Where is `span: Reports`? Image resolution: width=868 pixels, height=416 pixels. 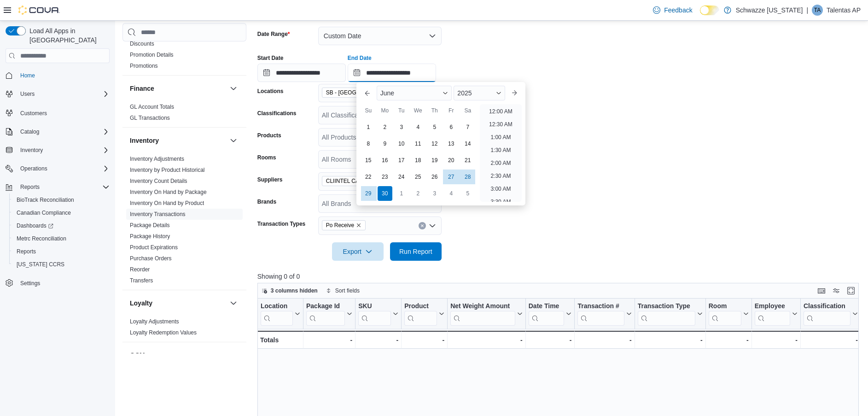 span: Reports is located at coordinates (30, 187).